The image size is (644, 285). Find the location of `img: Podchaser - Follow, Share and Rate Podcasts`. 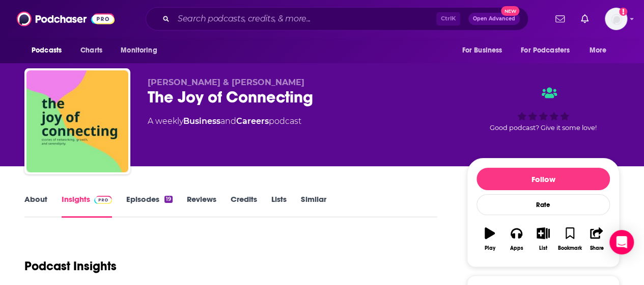

img: Podchaser - Follow, Share and Rate Podcasts is located at coordinates (65, 19).